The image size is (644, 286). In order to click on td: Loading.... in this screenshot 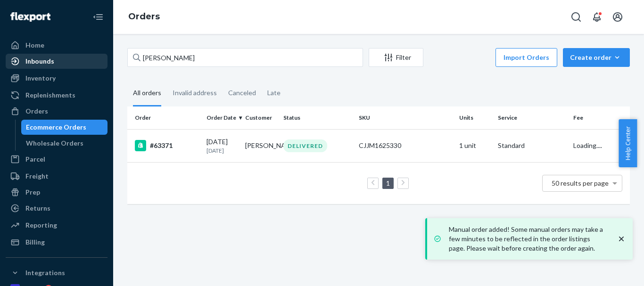, I will do `click(600, 146)`.